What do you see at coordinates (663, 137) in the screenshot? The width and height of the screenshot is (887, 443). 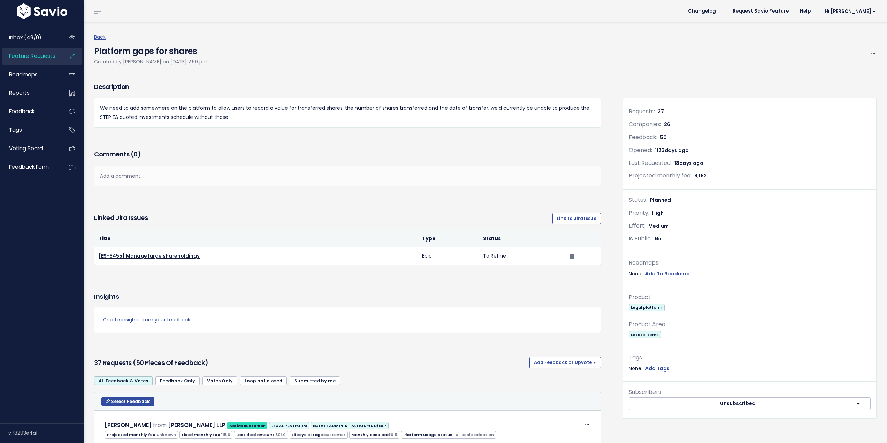 I see `span: 50` at bounding box center [663, 137].